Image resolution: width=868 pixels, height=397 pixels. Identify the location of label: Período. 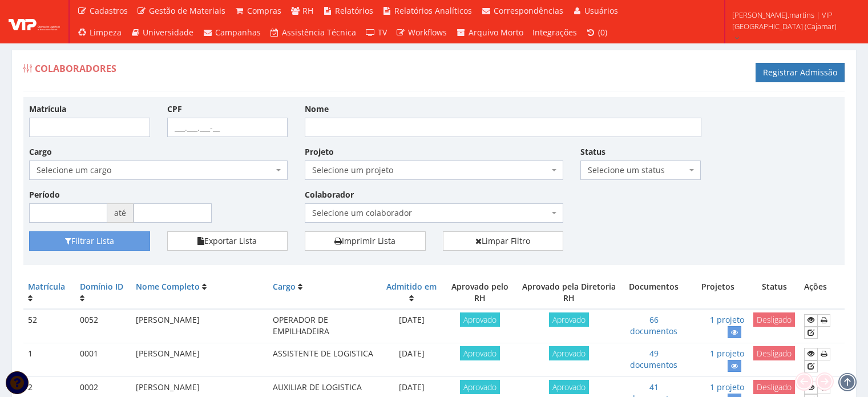
(45, 195).